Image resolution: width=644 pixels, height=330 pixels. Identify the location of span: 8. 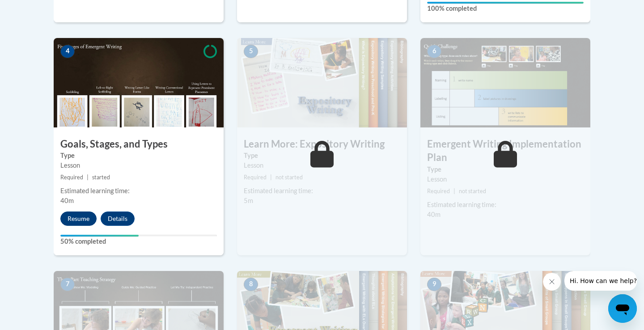
(251, 284).